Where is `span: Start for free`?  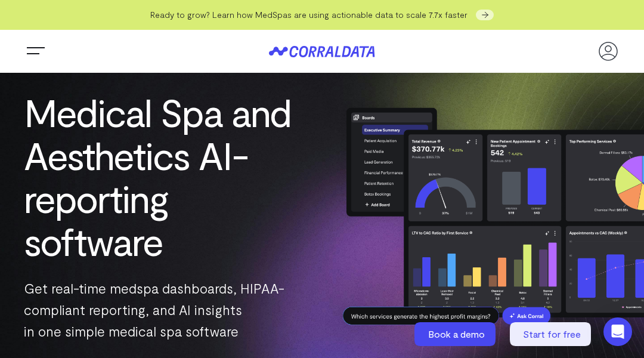
span: Start for free is located at coordinates (551, 334).